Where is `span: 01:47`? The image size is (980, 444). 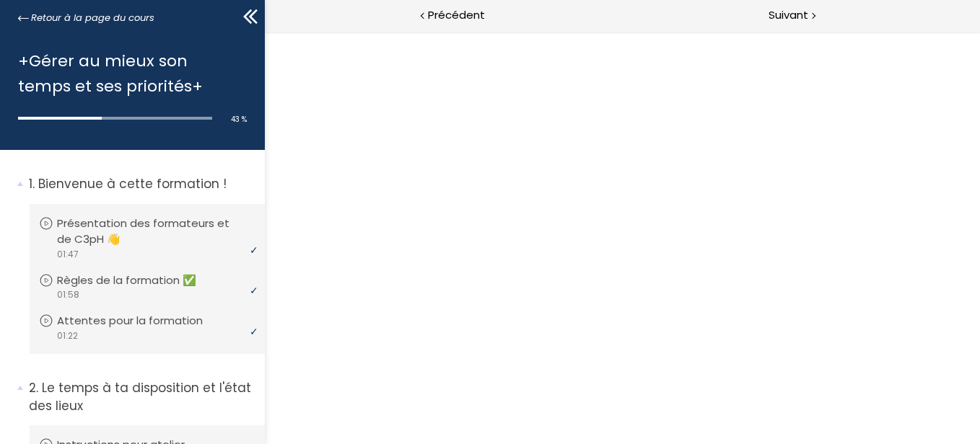
span: 01:47 is located at coordinates (67, 254).